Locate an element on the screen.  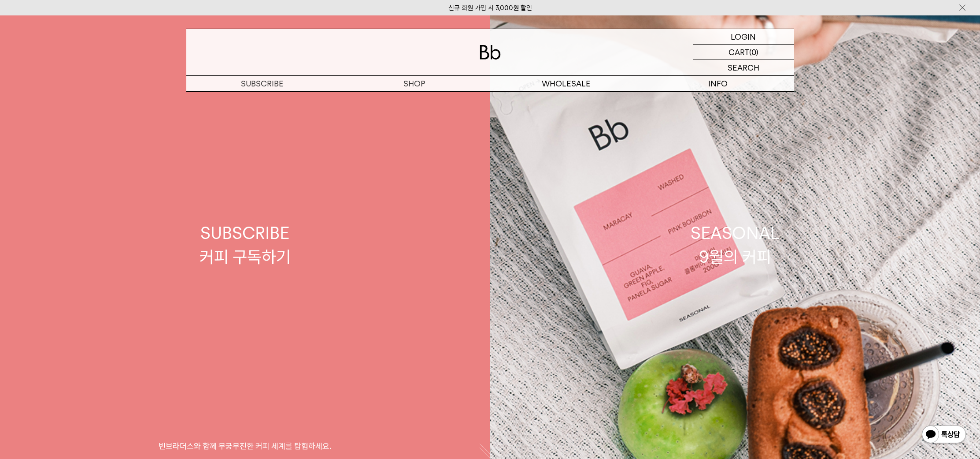
a: CART (0) is located at coordinates (744, 52).